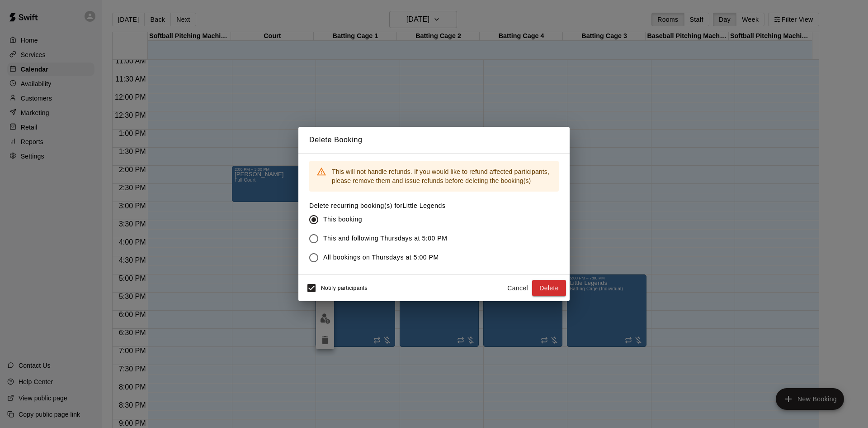 This screenshot has height=428, width=868. Describe the element at coordinates (382, 205) in the screenshot. I see `label: Delete recurring booking(s) for Little Legends` at that location.